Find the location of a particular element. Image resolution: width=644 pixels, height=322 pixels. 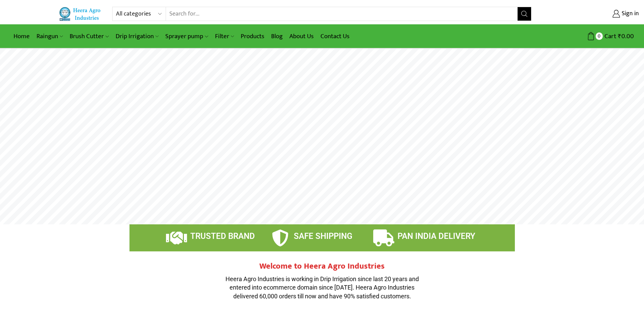

a: Filter is located at coordinates (224, 36).